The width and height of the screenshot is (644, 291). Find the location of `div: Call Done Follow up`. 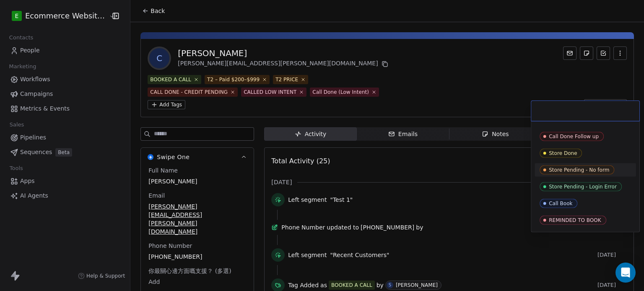

div: Call Done Follow up is located at coordinates (573, 137).